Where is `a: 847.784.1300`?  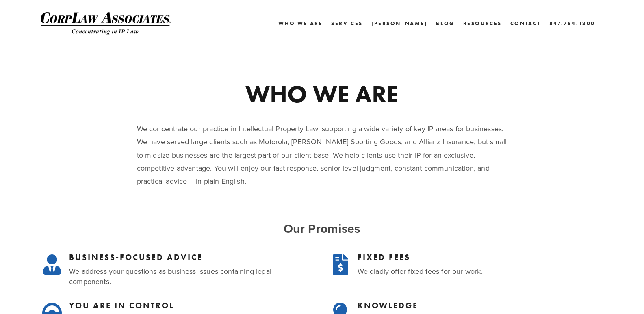 a: 847.784.1300 is located at coordinates (571, 24).